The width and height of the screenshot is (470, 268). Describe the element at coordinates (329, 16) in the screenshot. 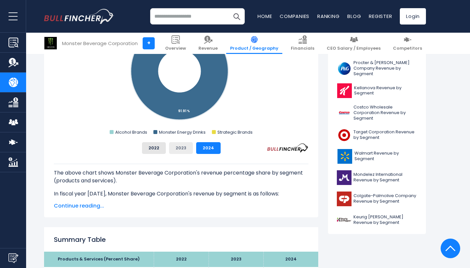

I see `a: Ranking` at that location.